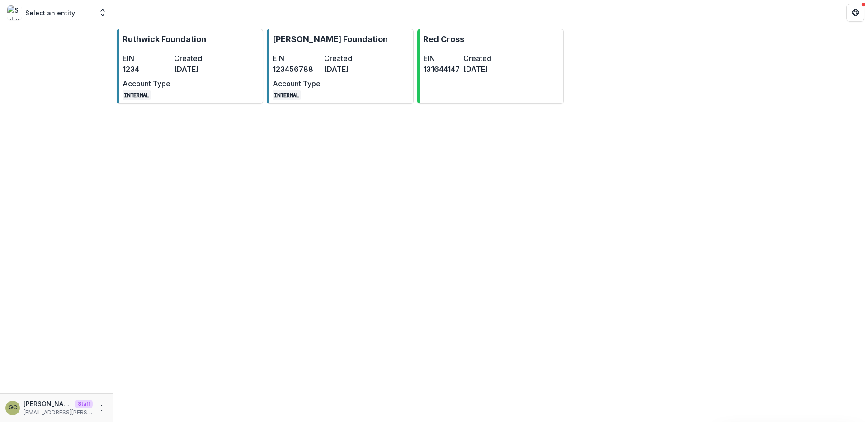 This screenshot has width=868, height=422. What do you see at coordinates (146, 69) in the screenshot?
I see `dd: 1234` at bounding box center [146, 69].